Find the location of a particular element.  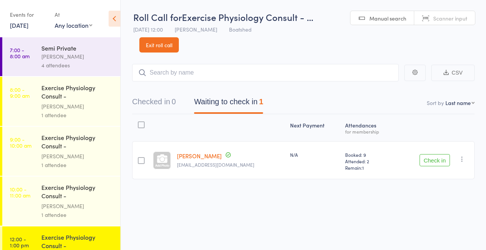

div: for membership is located at coordinates (369, 131).